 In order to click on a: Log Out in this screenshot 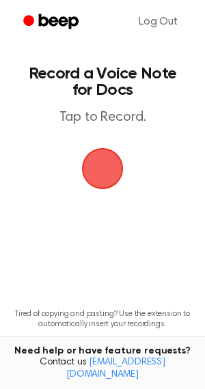, I will do `click(158, 22)`.